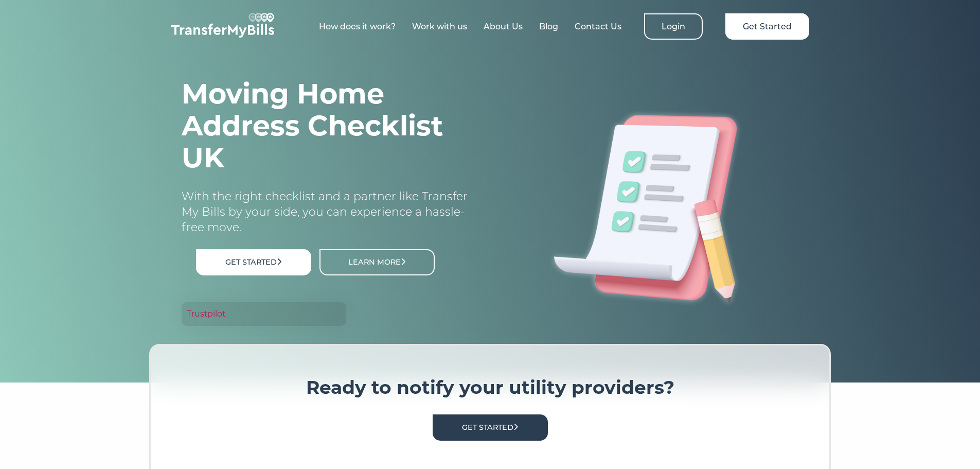 This screenshot has width=980, height=469. Describe the element at coordinates (357, 26) in the screenshot. I see `a: How does it work?` at that location.